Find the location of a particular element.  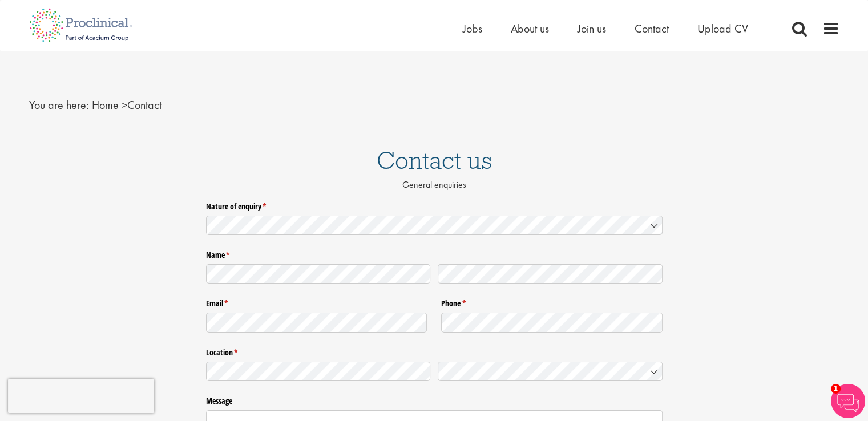

label: Email is located at coordinates (317, 302).